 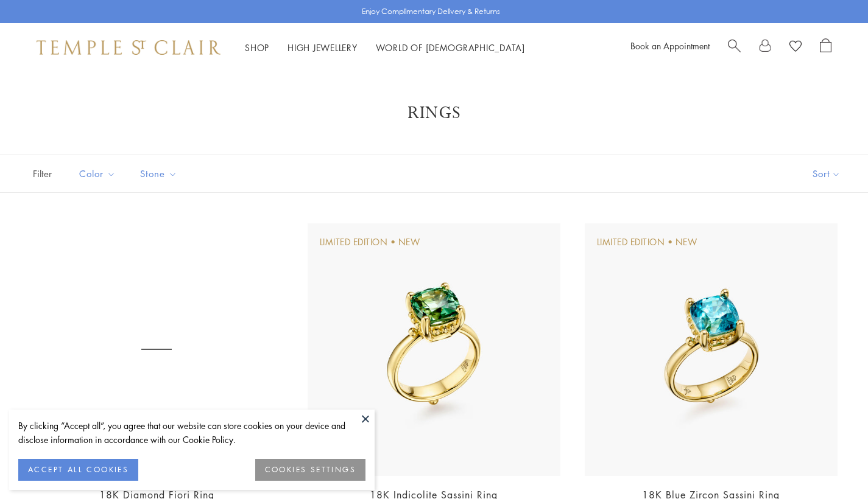 What do you see at coordinates (434, 113) in the screenshot?
I see `h1: Rings` at bounding box center [434, 113].